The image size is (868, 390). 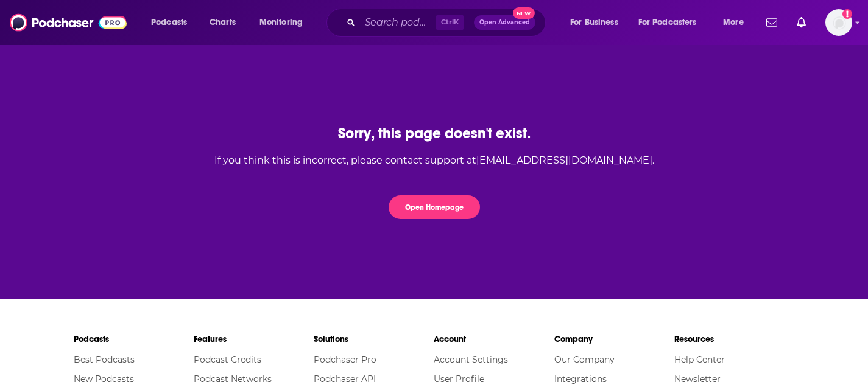 I want to click on span: Monitoring, so click(x=281, y=23).